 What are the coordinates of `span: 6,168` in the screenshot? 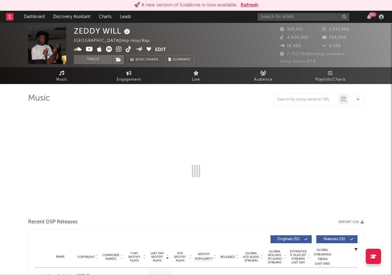 It's located at (331, 46).